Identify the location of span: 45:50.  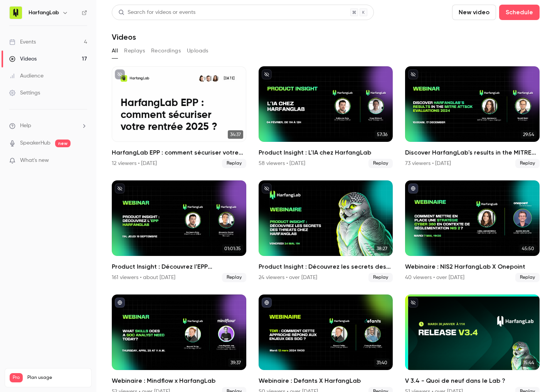
(528, 248).